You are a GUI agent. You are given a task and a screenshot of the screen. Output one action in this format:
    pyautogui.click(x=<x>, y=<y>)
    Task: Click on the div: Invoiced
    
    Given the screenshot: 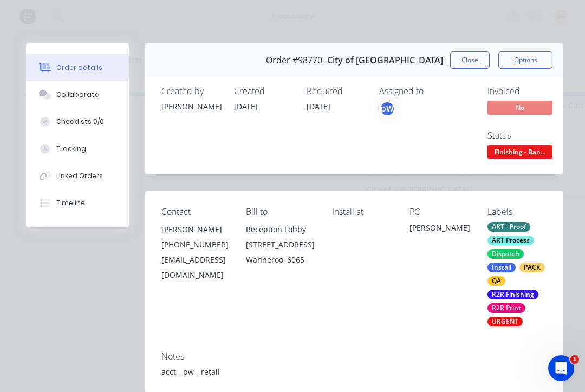 What is the action you would take?
    pyautogui.click(x=528, y=91)
    